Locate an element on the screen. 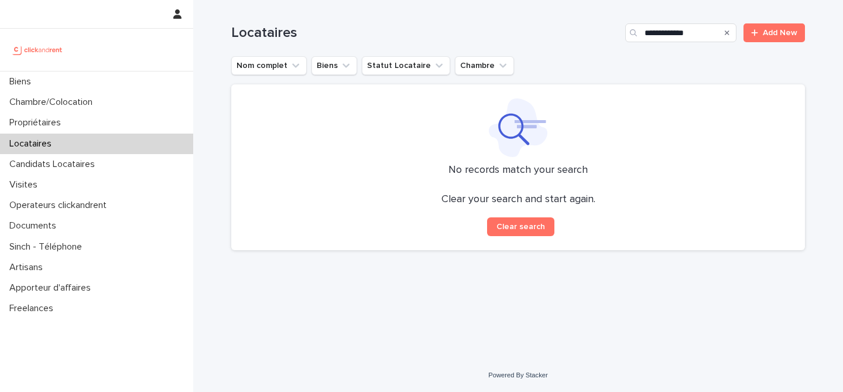 This screenshot has height=392, width=843. p: Documents is located at coordinates (35, 225).